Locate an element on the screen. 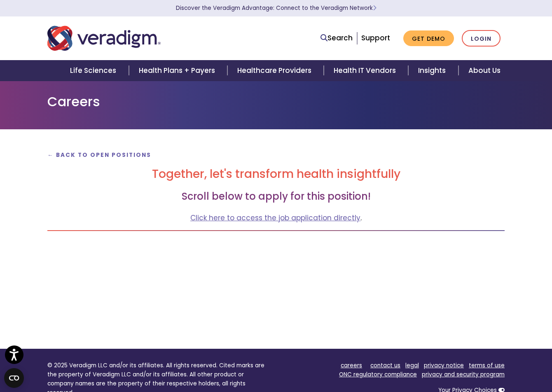 Image resolution: width=552 pixels, height=392 pixels. h3: Scroll below to apply for this position! is located at coordinates (276, 197).